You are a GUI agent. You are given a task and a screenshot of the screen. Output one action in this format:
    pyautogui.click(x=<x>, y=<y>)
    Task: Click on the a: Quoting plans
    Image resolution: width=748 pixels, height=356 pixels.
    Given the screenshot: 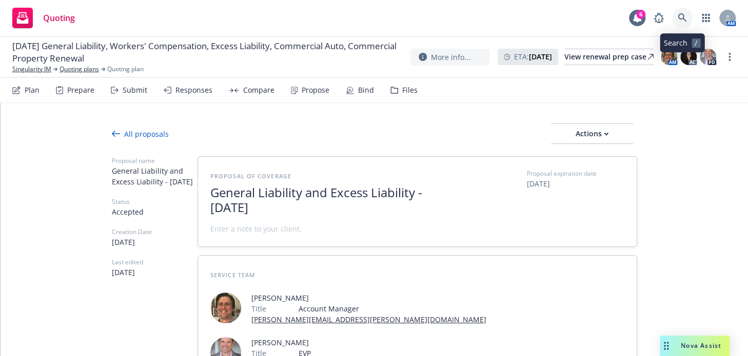 What is the action you would take?
    pyautogui.click(x=79, y=69)
    